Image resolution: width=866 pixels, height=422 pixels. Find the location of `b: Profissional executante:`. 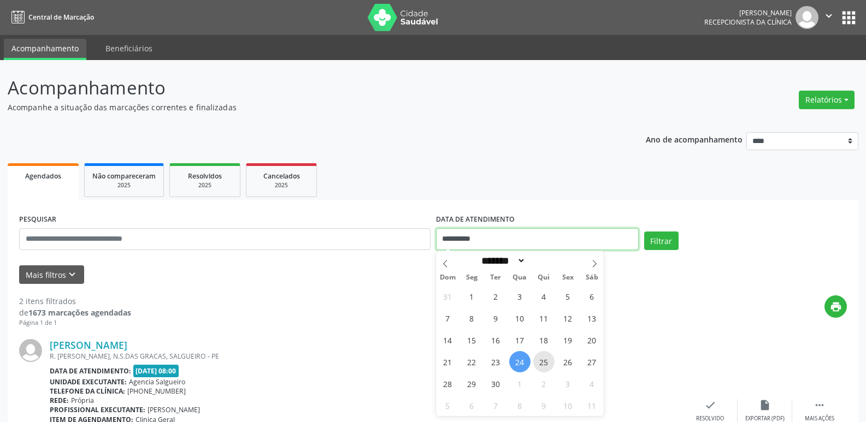

b: Profissional executante: is located at coordinates (97, 410).